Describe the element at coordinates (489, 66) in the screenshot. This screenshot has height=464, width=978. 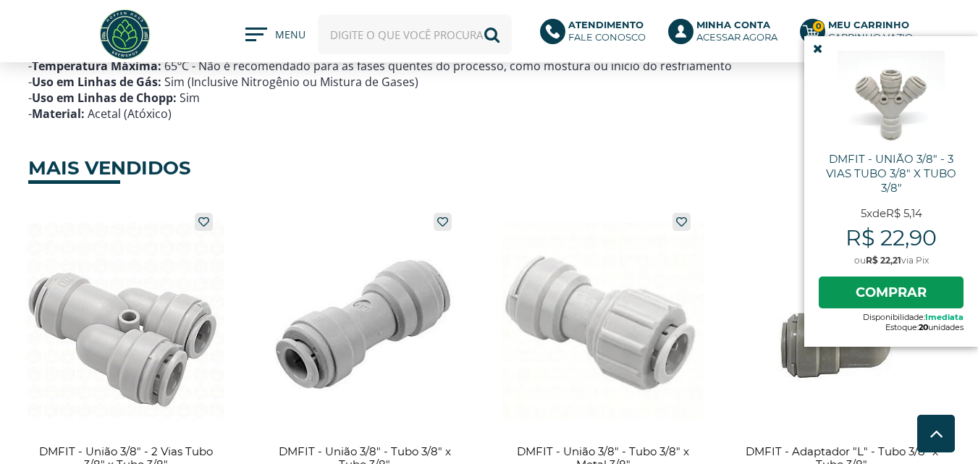
I see `p: 11 BAR | 170 PSI | 11,2 Kgf/cm² para as medidas maiores ( 5/16", 3/8" ou 1/2") - 16 BAR | 230 PSI...` at that location.